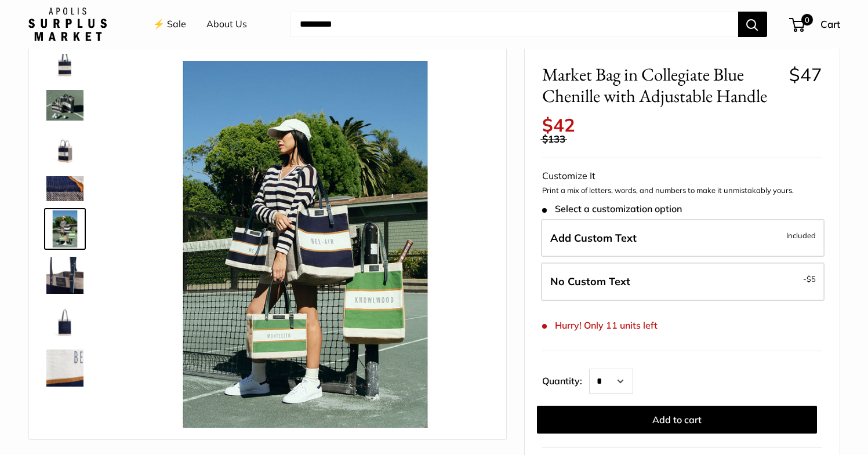 This screenshot has height=455, width=868. What do you see at coordinates (683, 238) in the screenshot?
I see `label: Add Custom Text` at bounding box center [683, 238].